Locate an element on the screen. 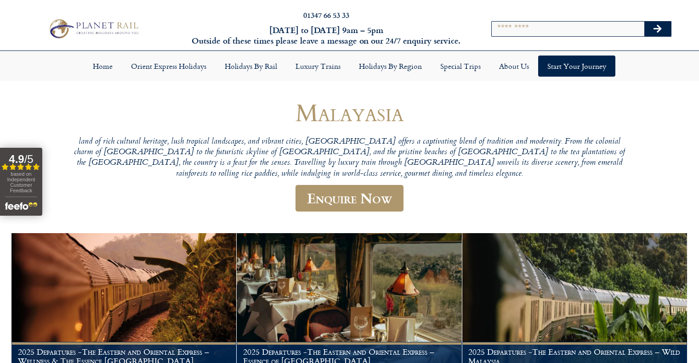 The width and height of the screenshot is (699, 363). a: Start your Journey is located at coordinates (576, 66).